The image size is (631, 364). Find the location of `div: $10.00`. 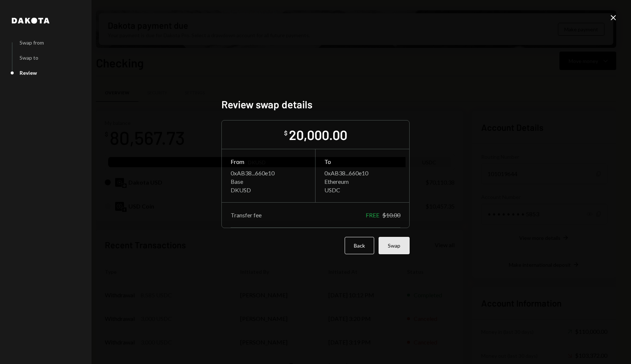

div: $10.00 is located at coordinates (391, 215).